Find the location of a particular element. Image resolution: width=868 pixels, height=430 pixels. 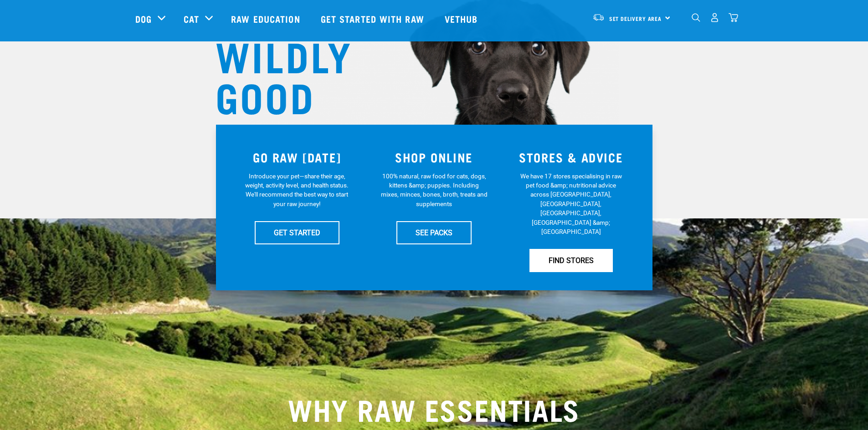

p: 100% natural, raw food for cats, dogs, kittens &amp; puppies. Including mixes, minces, bones, bro... is located at coordinates (434, 190).